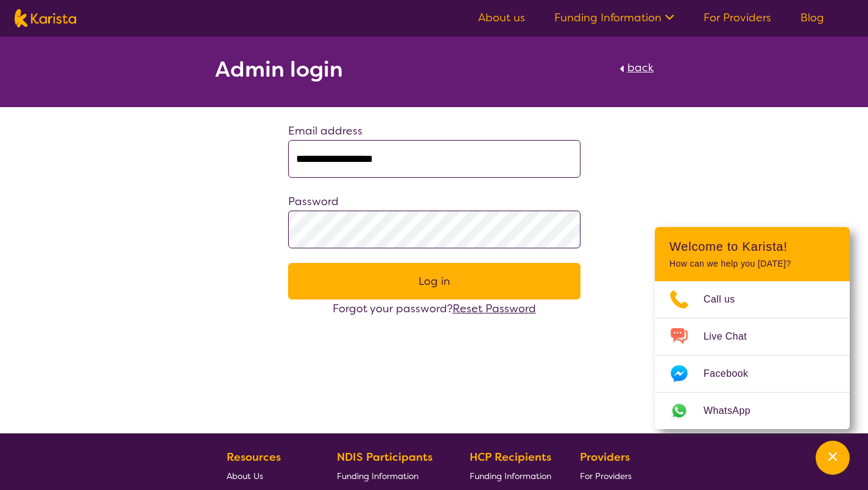  I want to click on a: About us, so click(501, 17).